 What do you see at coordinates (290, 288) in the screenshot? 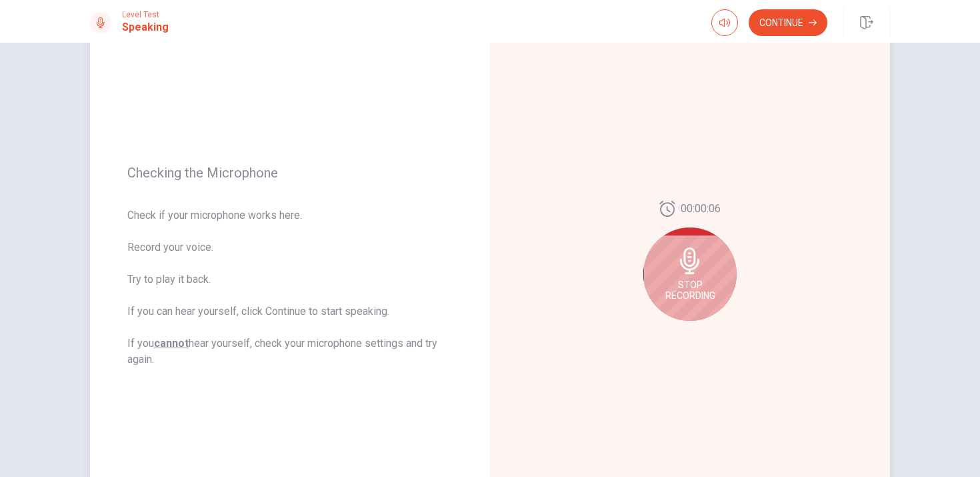
I see `span: Check if your microphone works here. Record your voice. Try to play it back. If you can hear your...` at bounding box center [290, 288].